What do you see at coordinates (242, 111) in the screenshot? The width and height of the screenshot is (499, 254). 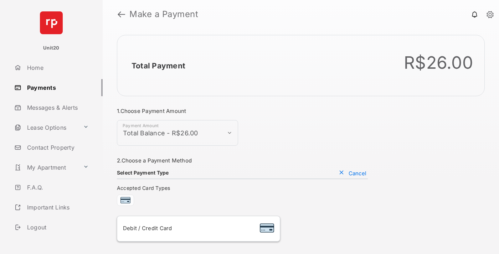 I see `h3: 1. Choose Payment Amount` at bounding box center [242, 111].